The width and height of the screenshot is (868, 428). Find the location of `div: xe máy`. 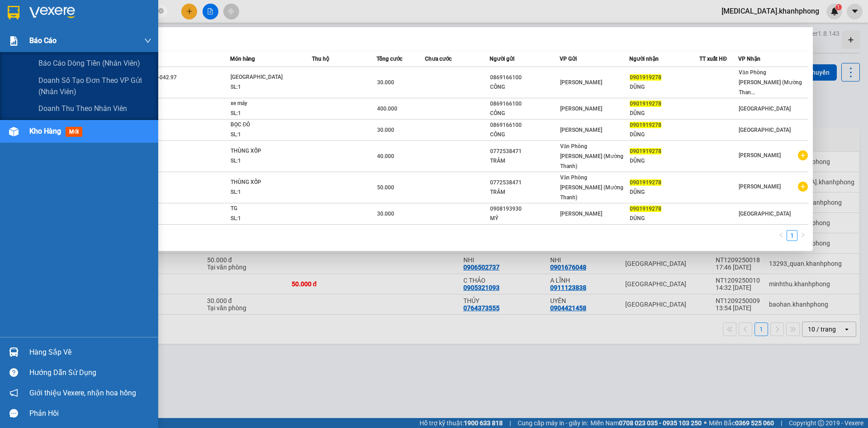

div: xe máy is located at coordinates (265, 104).